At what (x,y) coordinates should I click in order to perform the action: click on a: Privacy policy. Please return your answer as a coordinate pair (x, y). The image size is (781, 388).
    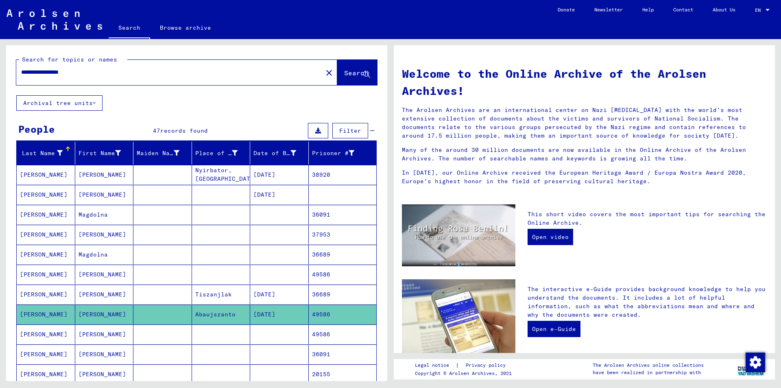
    Looking at the image, I should click on (487, 365).